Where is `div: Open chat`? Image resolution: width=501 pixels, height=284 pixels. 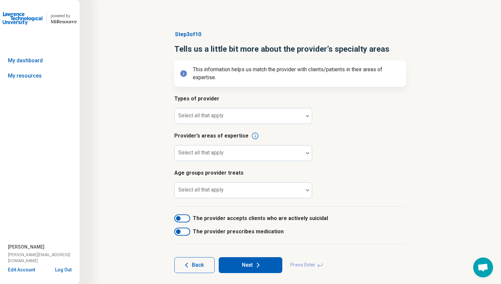 div: Open chat is located at coordinates (484, 268).